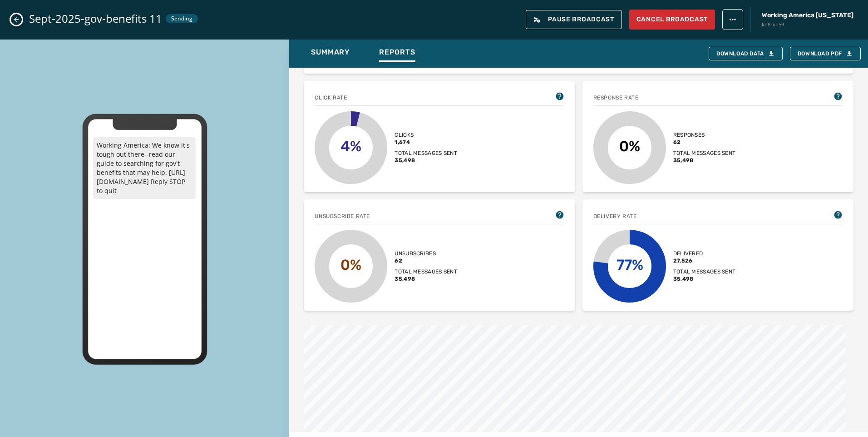 The width and height of the screenshot is (868, 437). What do you see at coordinates (825, 54) in the screenshot?
I see `button: Download PDF` at bounding box center [825, 54].